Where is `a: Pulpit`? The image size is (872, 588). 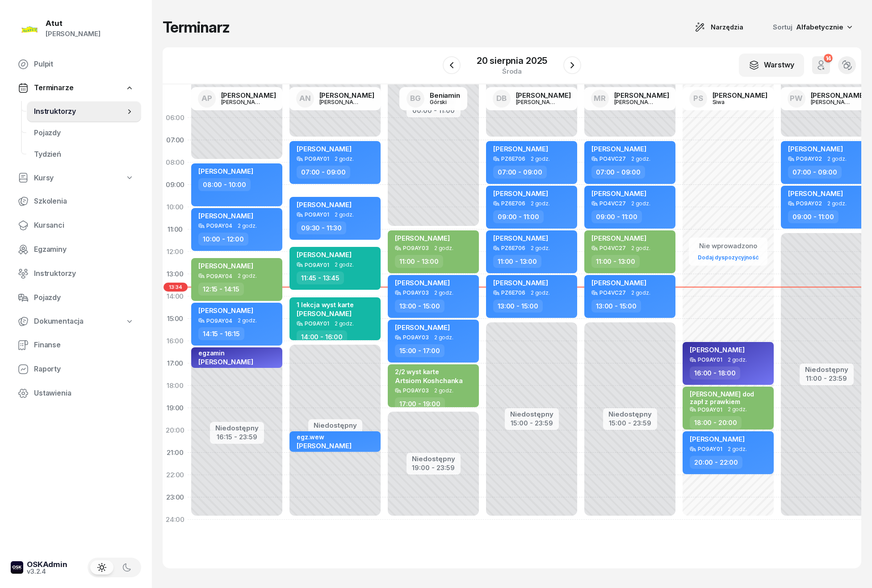
a: Pulpit is located at coordinates (76, 64).